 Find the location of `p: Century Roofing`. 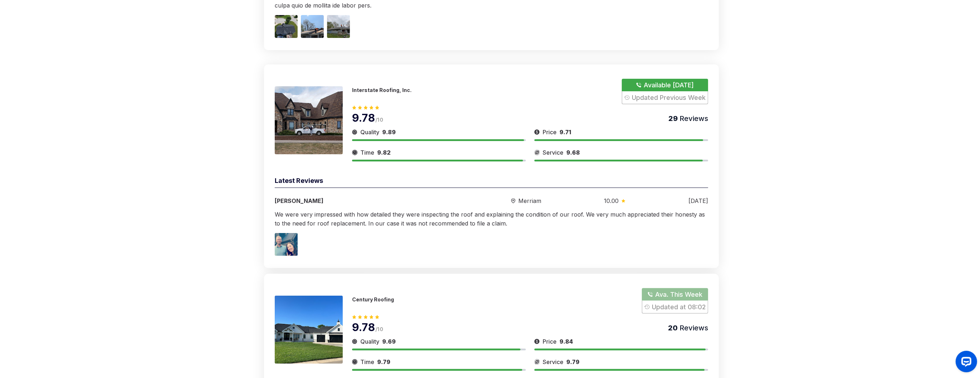

p: Century Roofing is located at coordinates (373, 299).